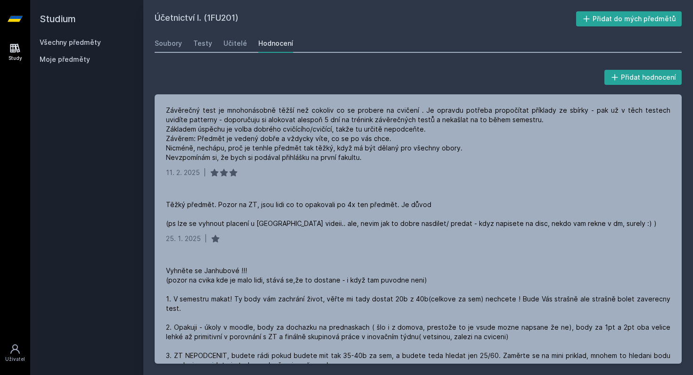 This screenshot has width=693, height=375. Describe the element at coordinates (183, 239) in the screenshot. I see `div: 25. 1. 2025` at that location.